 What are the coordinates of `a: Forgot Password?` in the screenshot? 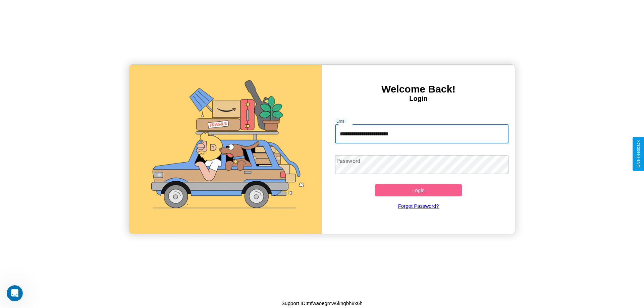 It's located at (419, 206).